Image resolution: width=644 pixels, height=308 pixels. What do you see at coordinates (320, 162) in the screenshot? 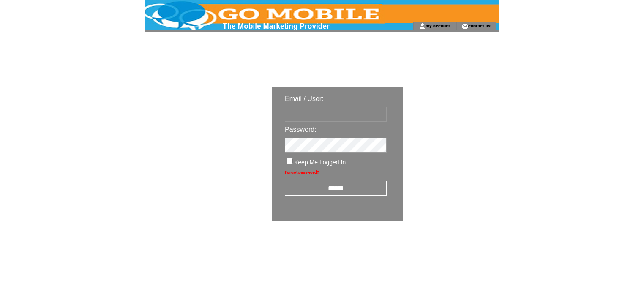
I see `span: Keep Me Logged In` at bounding box center [320, 162].